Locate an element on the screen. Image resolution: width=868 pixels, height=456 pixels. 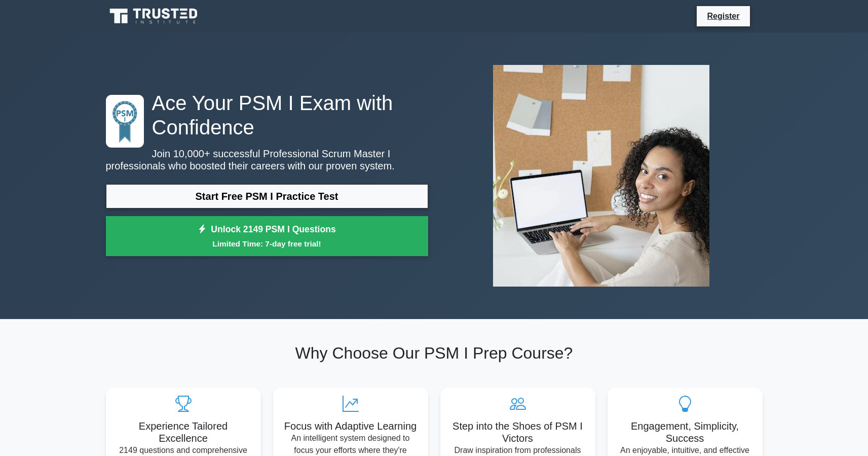
h5: Experience Tailored Excellence is located at coordinates (184, 432).